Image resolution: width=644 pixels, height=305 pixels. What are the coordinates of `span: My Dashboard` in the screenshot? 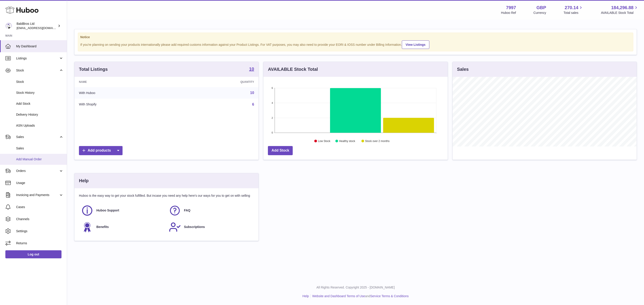 It's located at (40, 46).